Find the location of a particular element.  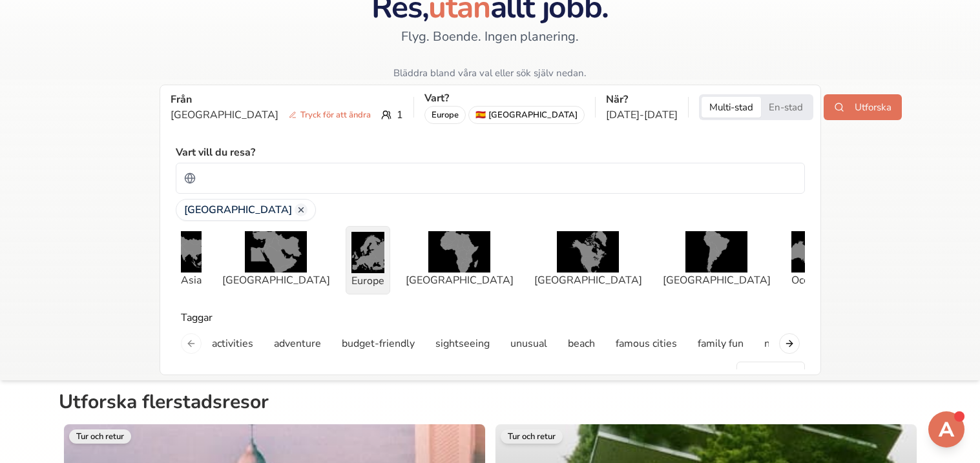

div: Europe is located at coordinates (445, 115).